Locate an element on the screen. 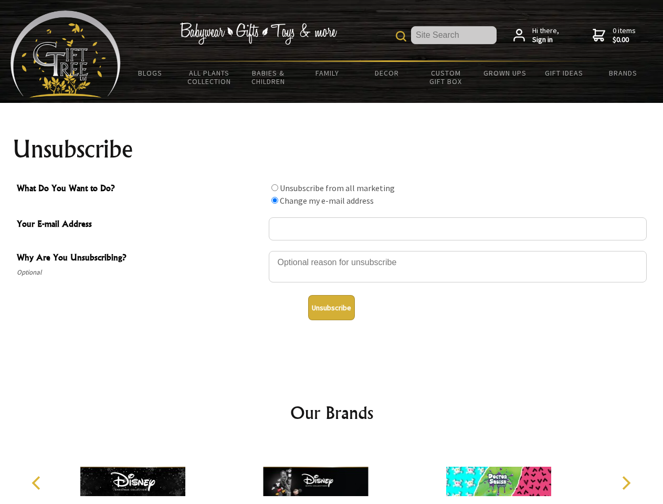  a: All Plants Collection is located at coordinates (210, 77).